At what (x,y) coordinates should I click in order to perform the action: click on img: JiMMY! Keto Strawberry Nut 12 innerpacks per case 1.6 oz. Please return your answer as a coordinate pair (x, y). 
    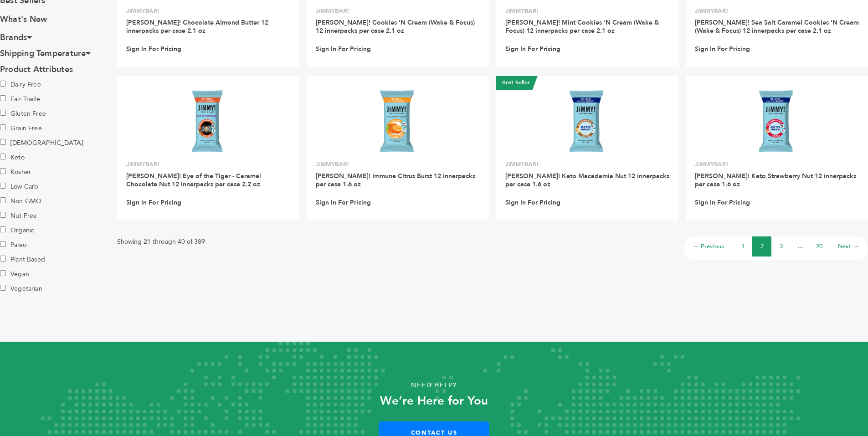
    Looking at the image, I should click on (776, 122).